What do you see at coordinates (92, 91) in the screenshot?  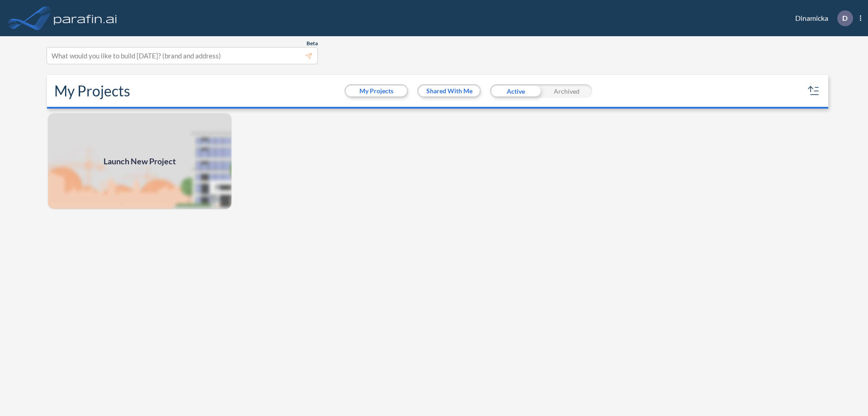 I see `h2: My Projects` at bounding box center [92, 91].